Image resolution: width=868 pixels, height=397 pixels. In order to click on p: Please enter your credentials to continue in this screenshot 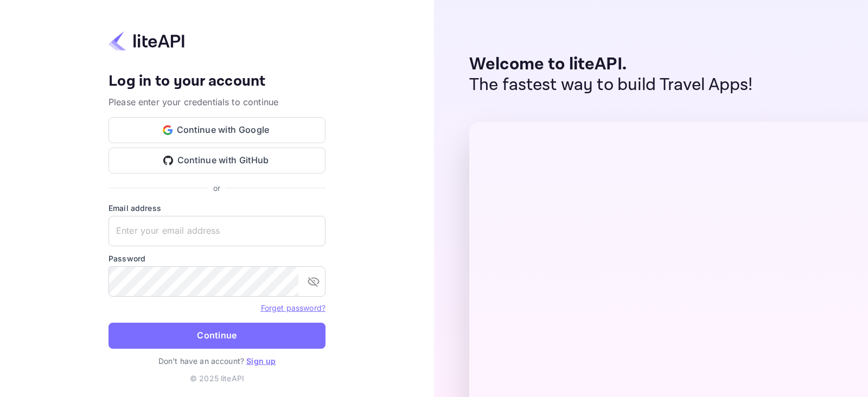, I will do `click(217, 102)`.